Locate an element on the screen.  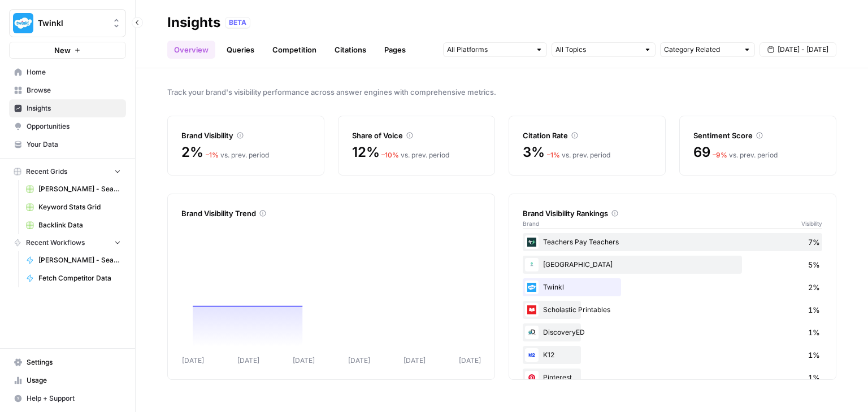
span: Track your brand's visibility performance across answer engines with comprehensive metrics. is located at coordinates (502, 92).